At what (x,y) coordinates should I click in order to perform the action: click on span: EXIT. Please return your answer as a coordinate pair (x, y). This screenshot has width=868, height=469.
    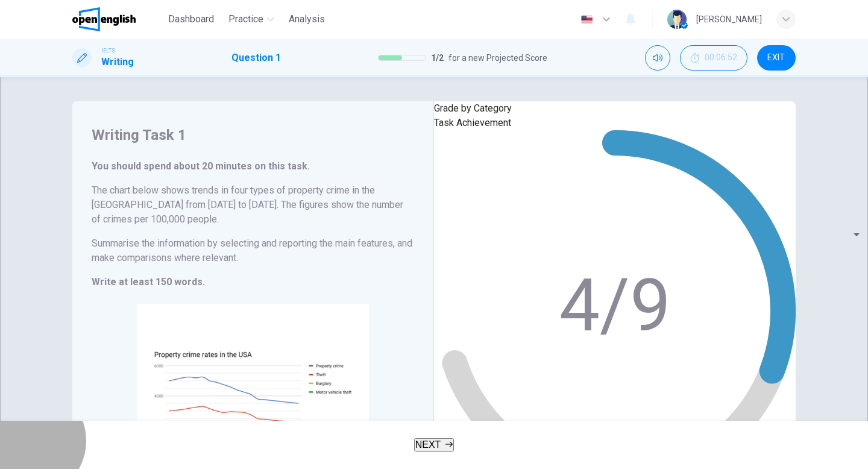
    Looking at the image, I should click on (776, 58).